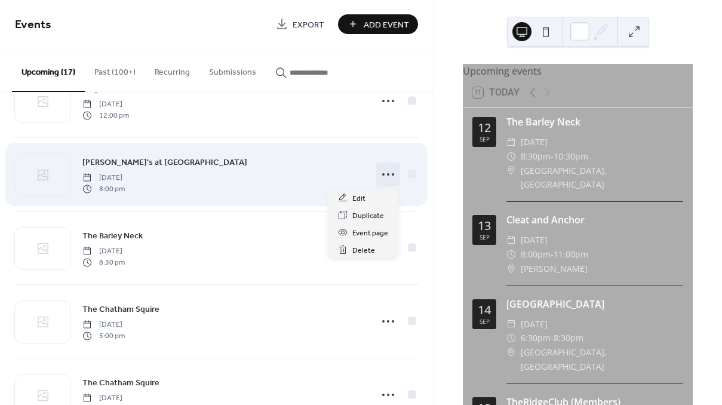 The image size is (722, 405). I want to click on span: Edit, so click(359, 198).